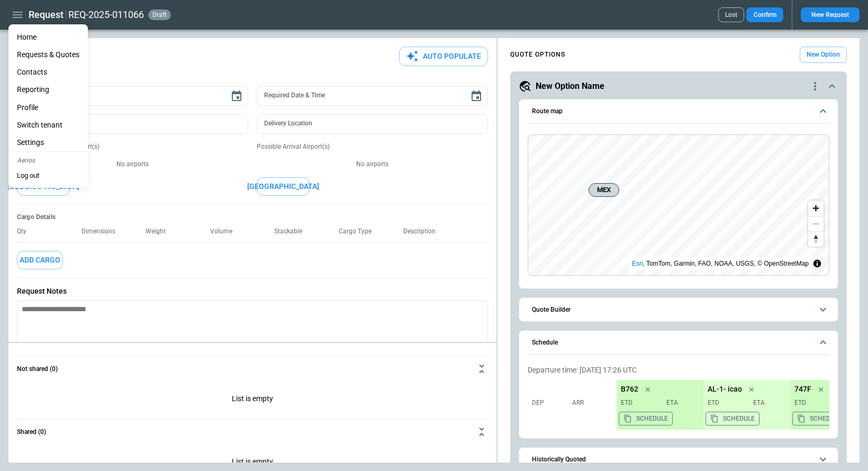  I want to click on li: Home, so click(48, 37).